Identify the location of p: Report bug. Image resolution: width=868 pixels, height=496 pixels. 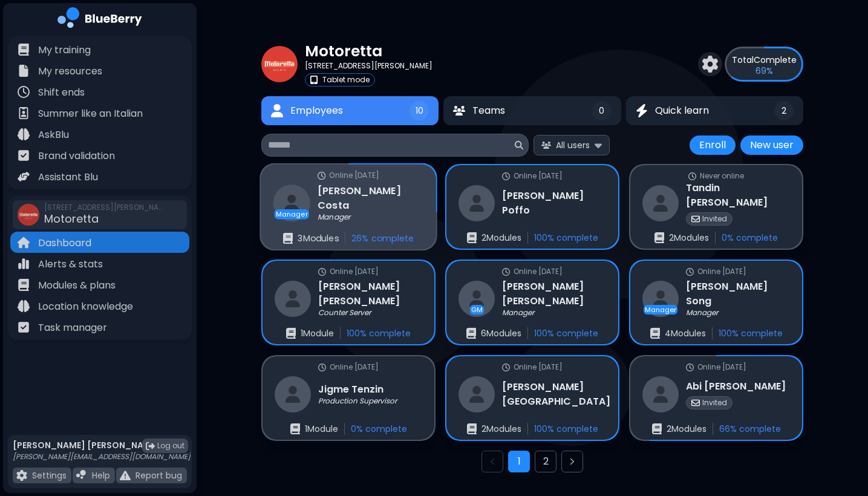
(158, 476).